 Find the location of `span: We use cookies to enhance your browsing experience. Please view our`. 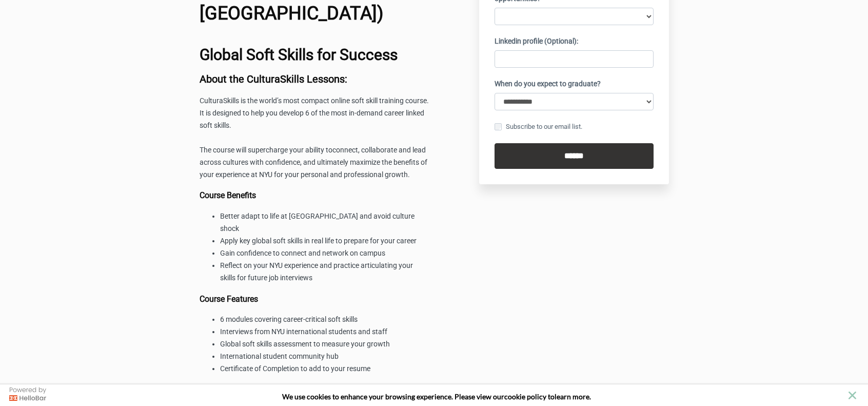

span: We use cookies to enhance your browsing experience. Please view our is located at coordinates (393, 396).